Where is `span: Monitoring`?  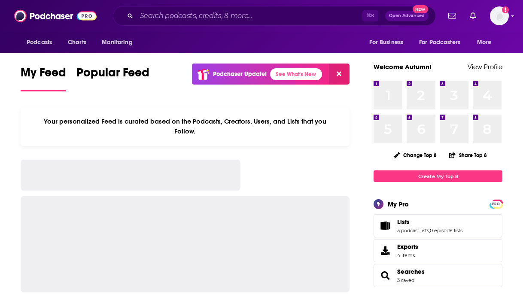 span: Monitoring is located at coordinates (117, 43).